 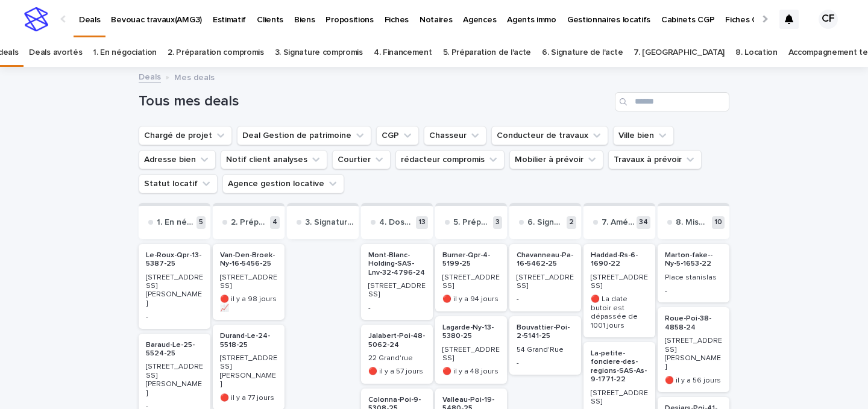 I want to click on p: 1. En négociation, so click(x=175, y=222).